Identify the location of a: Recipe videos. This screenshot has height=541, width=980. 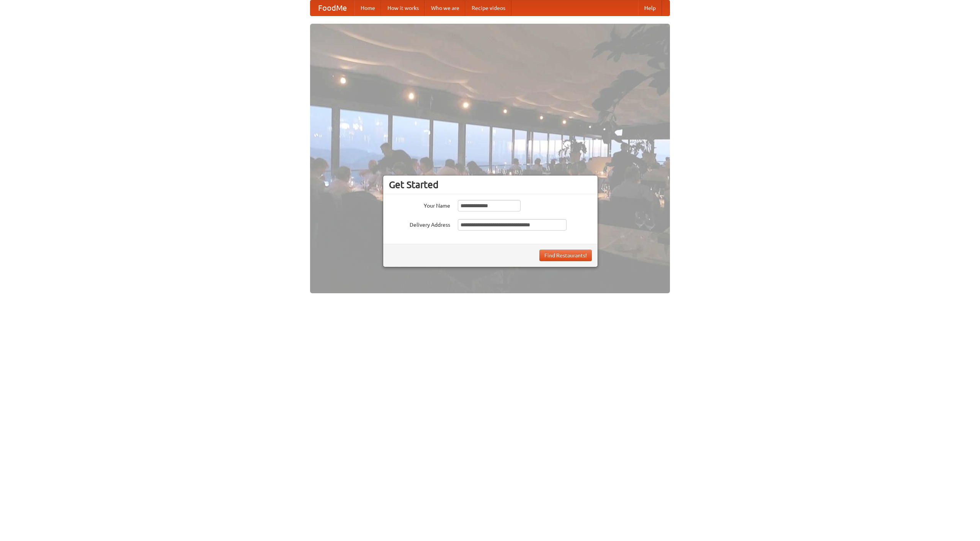
(488, 8).